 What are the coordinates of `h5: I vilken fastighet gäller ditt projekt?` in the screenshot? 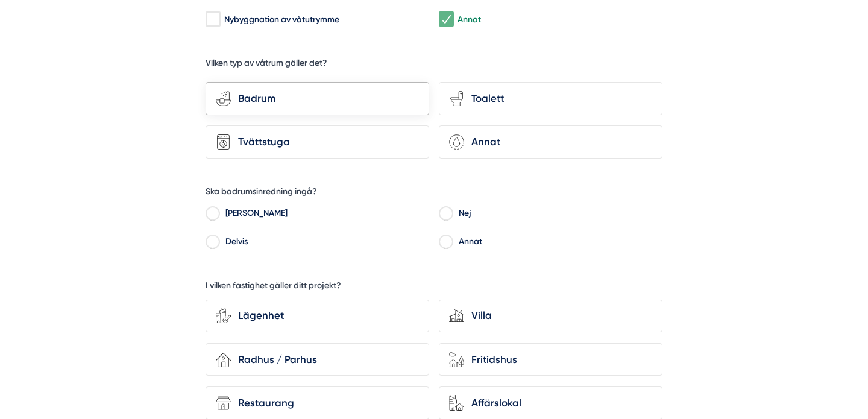 It's located at (273, 287).